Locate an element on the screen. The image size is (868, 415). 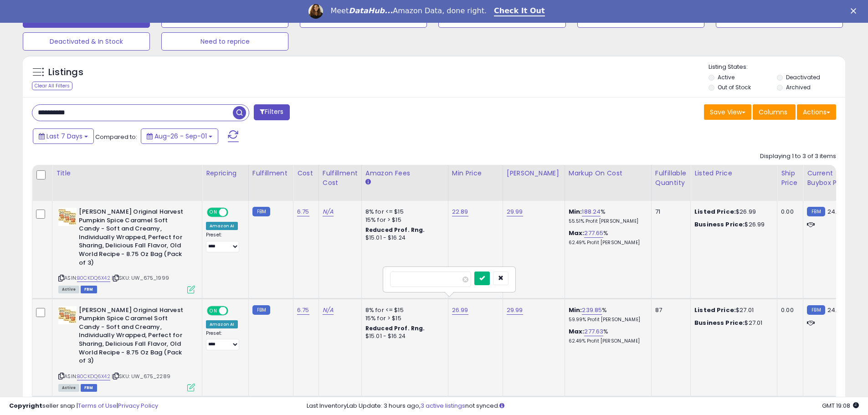
small: Amazon Fees. is located at coordinates (368, 183).